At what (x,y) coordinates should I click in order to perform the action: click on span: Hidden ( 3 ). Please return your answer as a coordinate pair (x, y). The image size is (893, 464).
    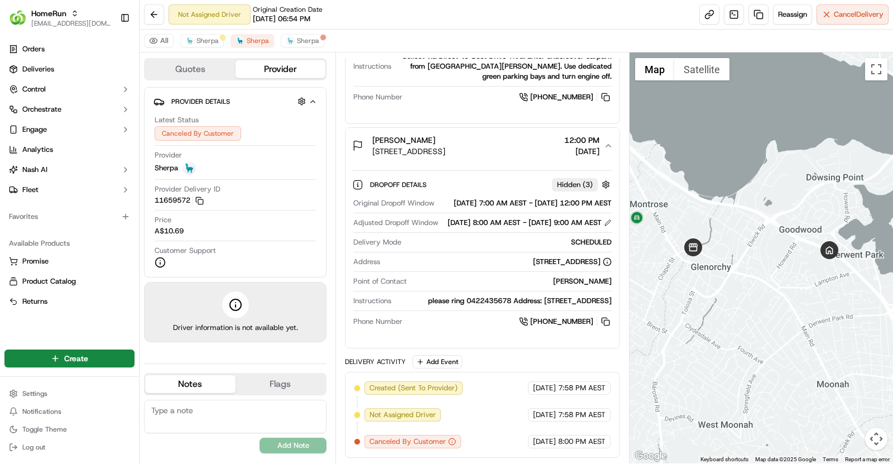
    Looking at the image, I should click on (575, 185).